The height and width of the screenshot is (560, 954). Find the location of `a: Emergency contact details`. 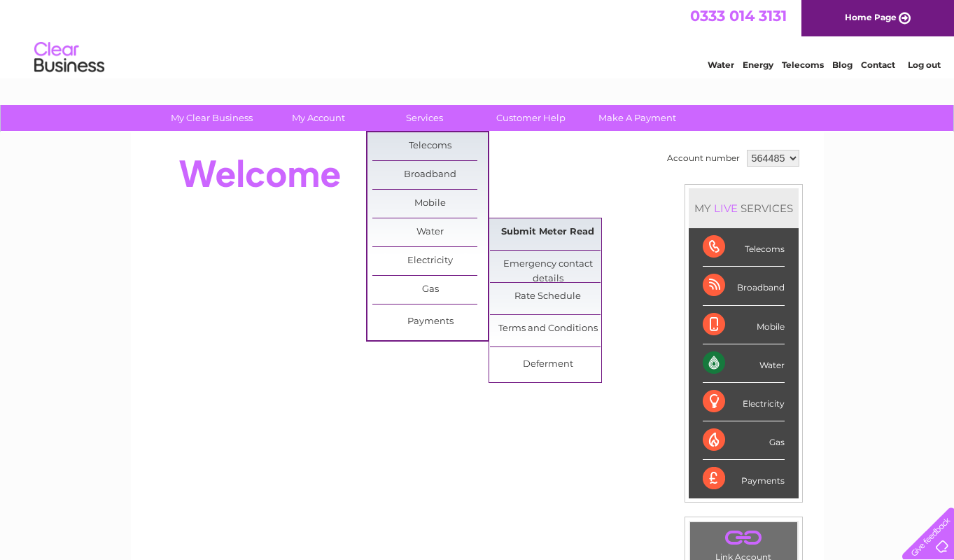

a: Emergency contact details is located at coordinates (548, 264).